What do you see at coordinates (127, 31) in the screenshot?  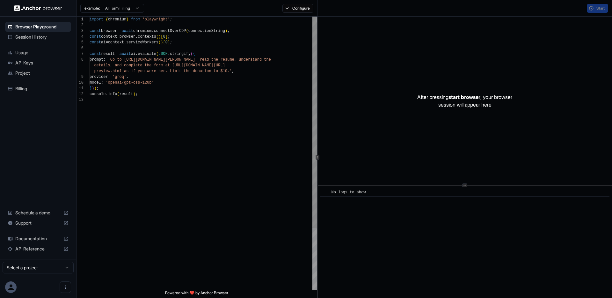 I see `span: await` at bounding box center [127, 31].